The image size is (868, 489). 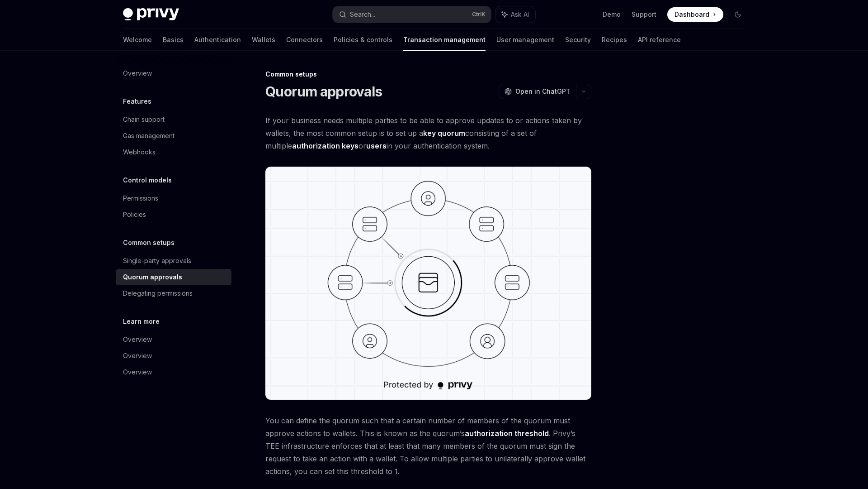 What do you see at coordinates (428, 133) in the screenshot?
I see `span: If your business needs multiple parties to be able to approve updates to or actions taken by wall...` at bounding box center [428, 133].